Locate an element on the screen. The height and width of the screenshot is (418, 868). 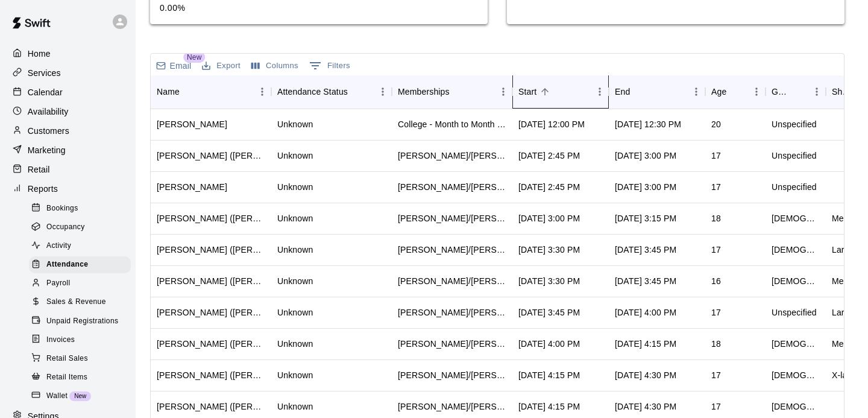
div: College - Month to Month Membership is located at coordinates (452, 124).